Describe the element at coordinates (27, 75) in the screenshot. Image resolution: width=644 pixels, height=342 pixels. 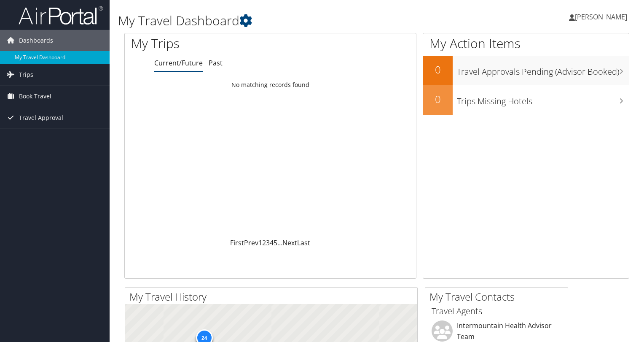
I see `span: Trips` at that location.